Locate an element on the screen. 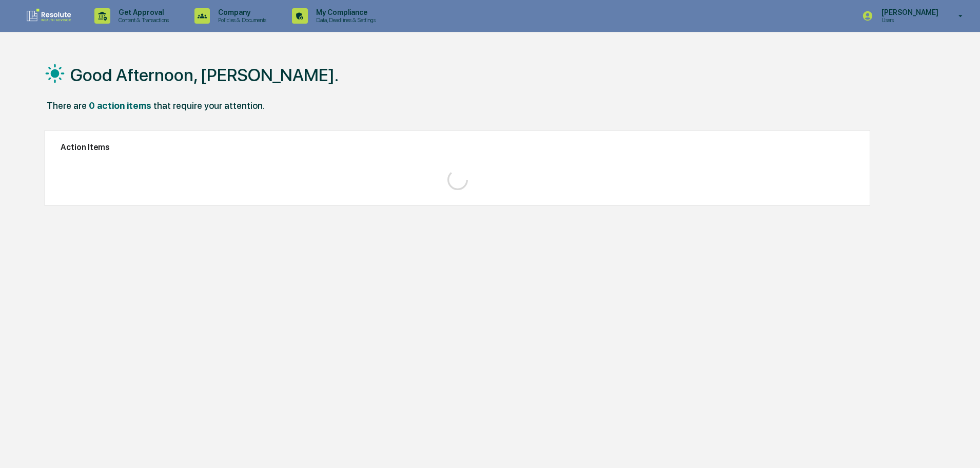  p: Users is located at coordinates (908, 20).